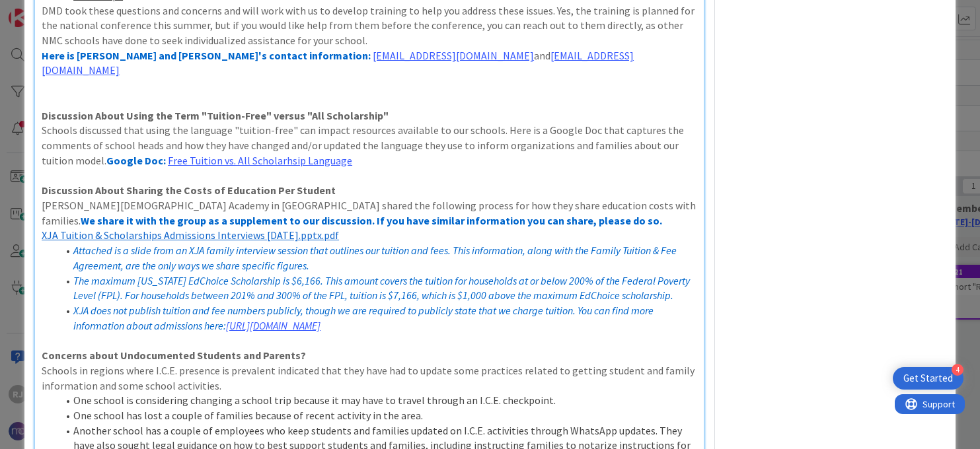 The height and width of the screenshot is (449, 980). Describe the element at coordinates (377, 415) in the screenshot. I see `li: One school has lost a couple of families because of recent activity in the area.` at that location.